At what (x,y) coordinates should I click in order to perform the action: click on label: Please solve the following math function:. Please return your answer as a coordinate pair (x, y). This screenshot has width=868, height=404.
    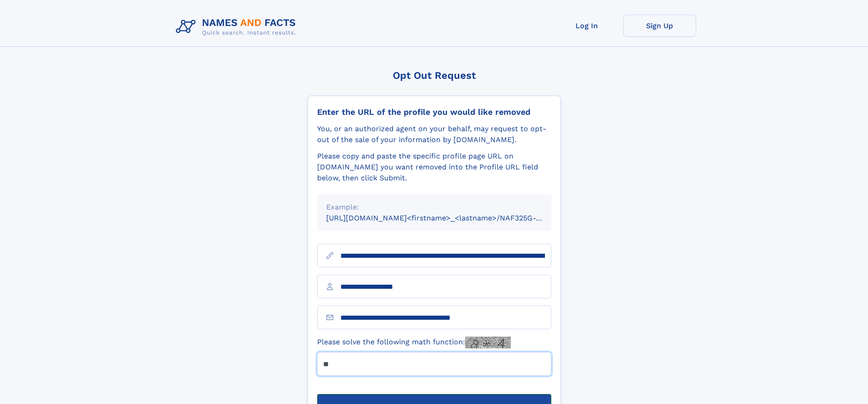
    Looking at the image, I should click on (414, 342).